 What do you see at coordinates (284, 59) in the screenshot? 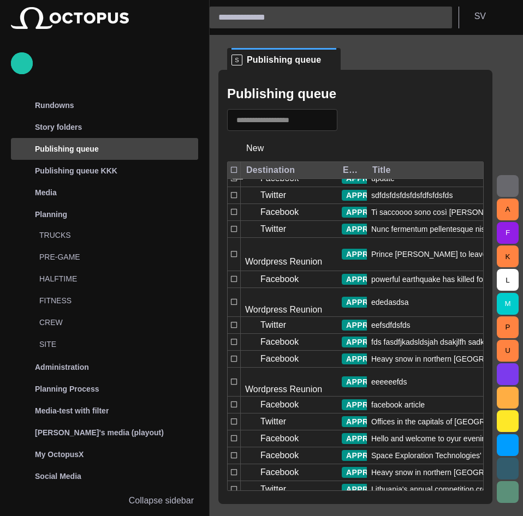
I see `div: SPublishing queue` at bounding box center [284, 59].